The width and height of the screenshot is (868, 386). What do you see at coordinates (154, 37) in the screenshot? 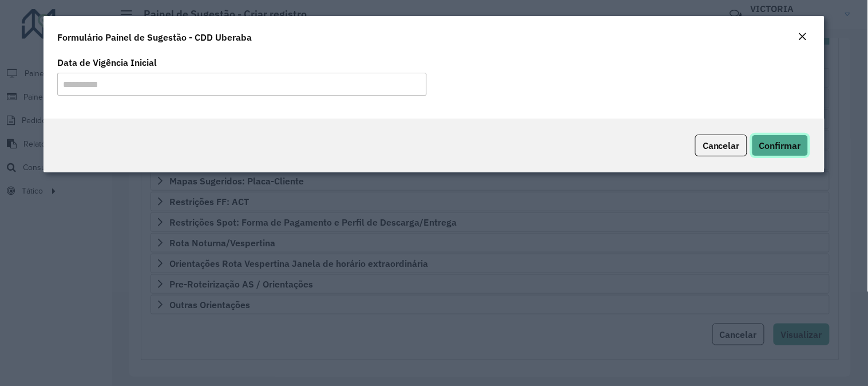
I see `h4: Formulário Painel de Sugestão - CDD Uberaba` at bounding box center [154, 37].